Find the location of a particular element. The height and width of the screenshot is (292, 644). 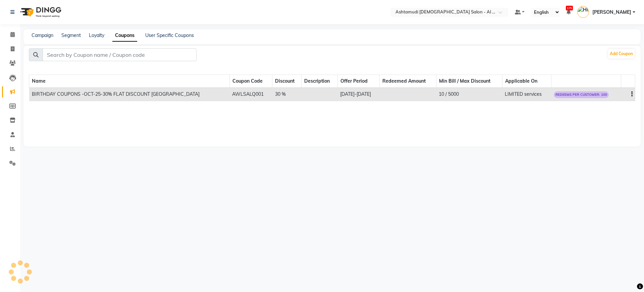

button: Add Coupon is located at coordinates (621, 54).